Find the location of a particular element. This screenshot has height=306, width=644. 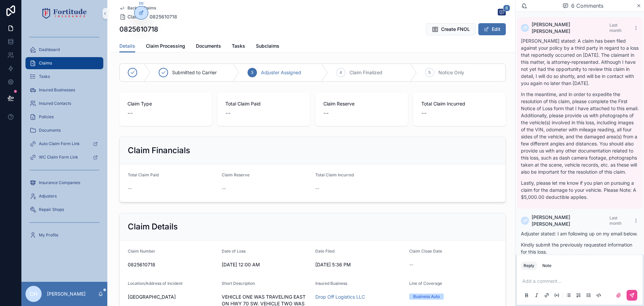

button: Edit is located at coordinates (492, 29).